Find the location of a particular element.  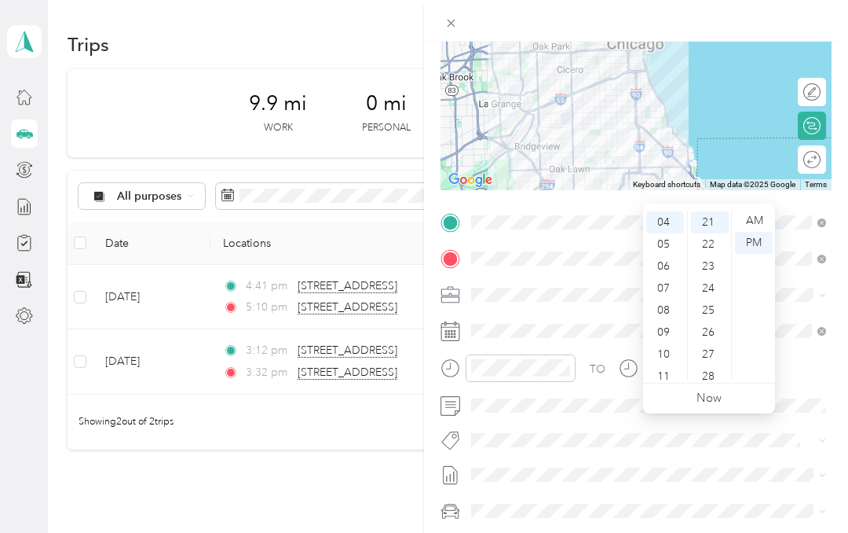

div: 10 is located at coordinates (665, 354).